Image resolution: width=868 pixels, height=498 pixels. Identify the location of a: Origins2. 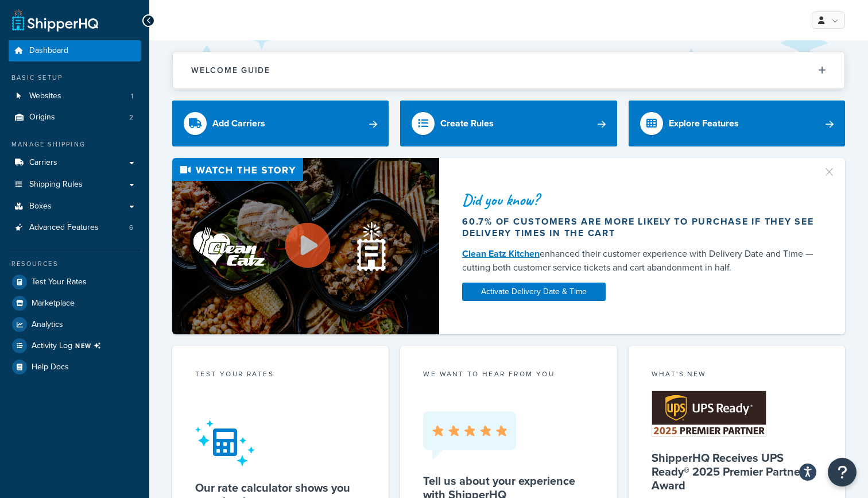
(74, 117).